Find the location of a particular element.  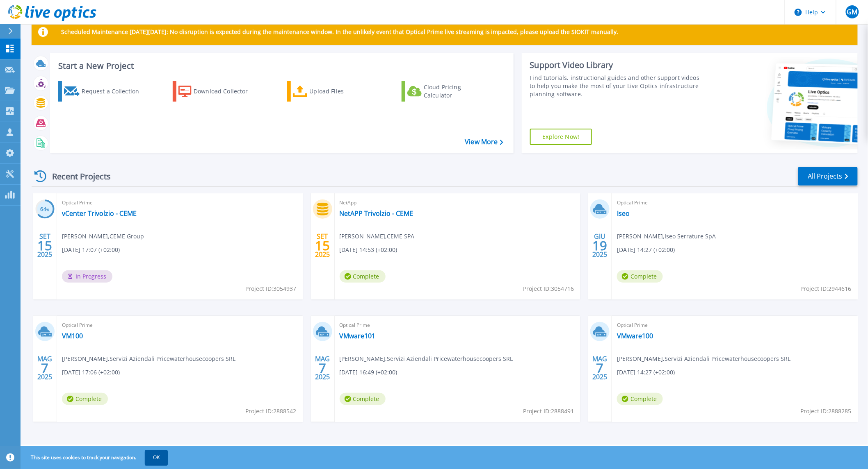

a: VM100 is located at coordinates (72, 336).